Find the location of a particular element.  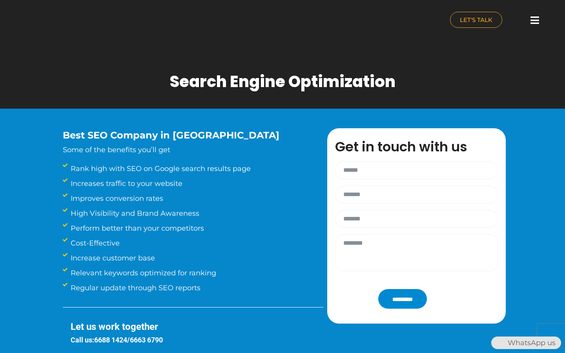

h3: Get in touch with us is located at coordinates (421, 147).